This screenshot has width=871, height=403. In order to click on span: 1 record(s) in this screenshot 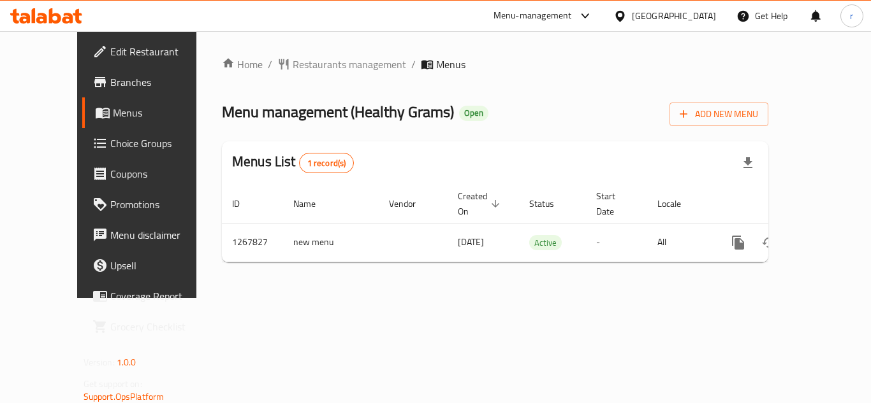, I will do `click(326, 163)`.